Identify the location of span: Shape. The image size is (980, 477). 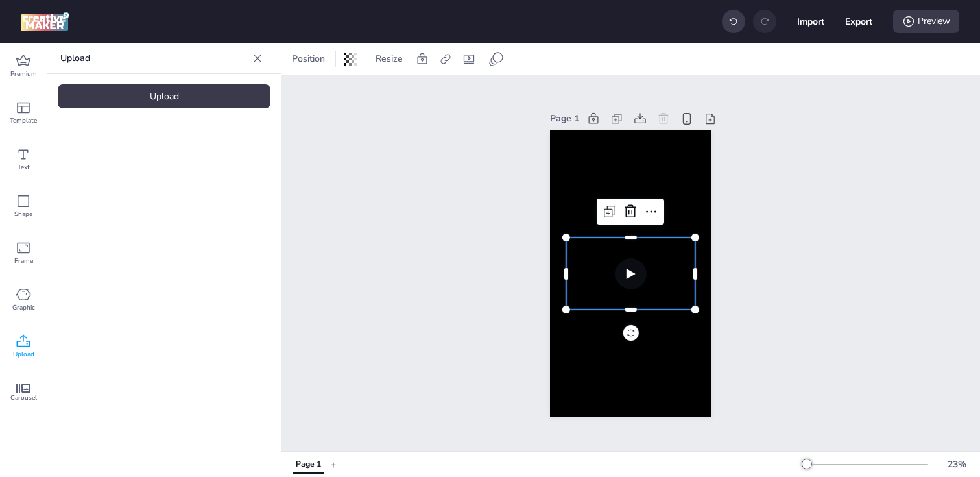
(24, 214).